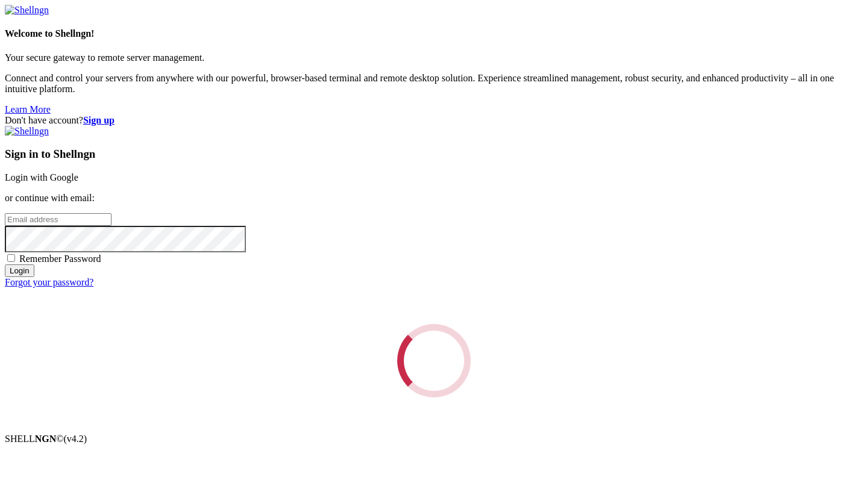 Image resolution: width=868 pixels, height=489 pixels. I want to click on a: Forgot your password?, so click(49, 282).